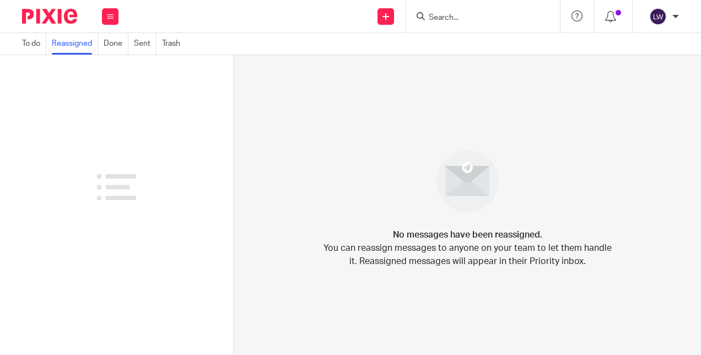 Image resolution: width=701 pixels, height=355 pixels. I want to click on input: Search, so click(477, 18).